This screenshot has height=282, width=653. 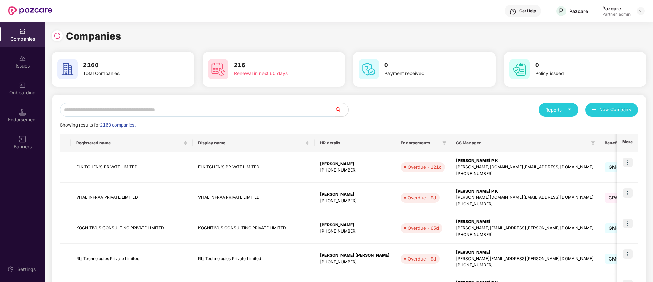 What do you see at coordinates (30, 11) in the screenshot?
I see `img: New Pazcare Logo` at bounding box center [30, 11].